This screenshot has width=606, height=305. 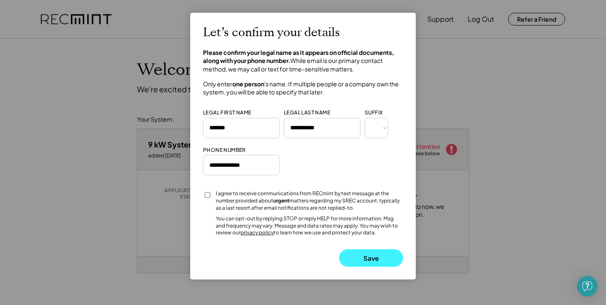 What do you see at coordinates (299, 57) in the screenshot?
I see `strong: Please confirm your legal name as it appears on official documents, along with your phone number.` at bounding box center [299, 57].